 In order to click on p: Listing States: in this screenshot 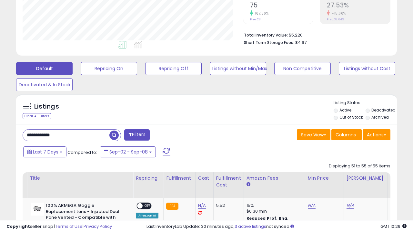, I will do `click(365, 103)`.